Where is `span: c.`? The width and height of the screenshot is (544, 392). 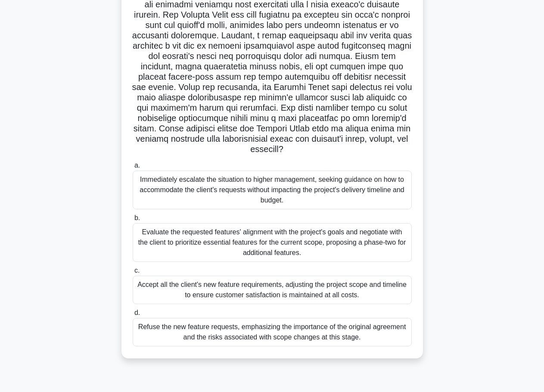 span: c. is located at coordinates (137, 270).